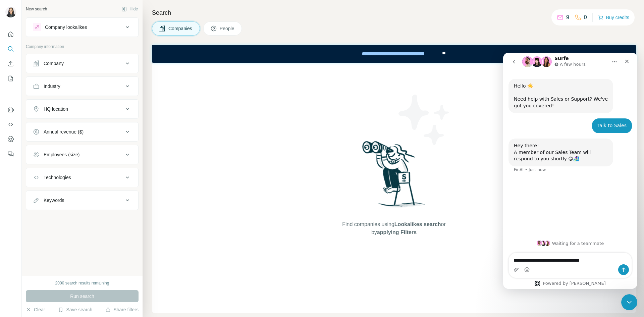 The width and height of the screenshot is (644, 317). What do you see at coordinates (11, 154) in the screenshot?
I see `button: Feedback` at bounding box center [11, 154].